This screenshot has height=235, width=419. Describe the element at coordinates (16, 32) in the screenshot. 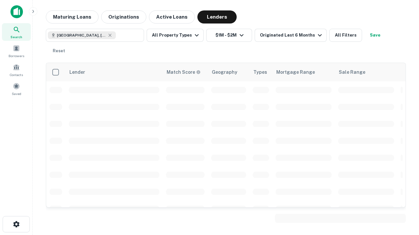

I see `div: Search` at that location.